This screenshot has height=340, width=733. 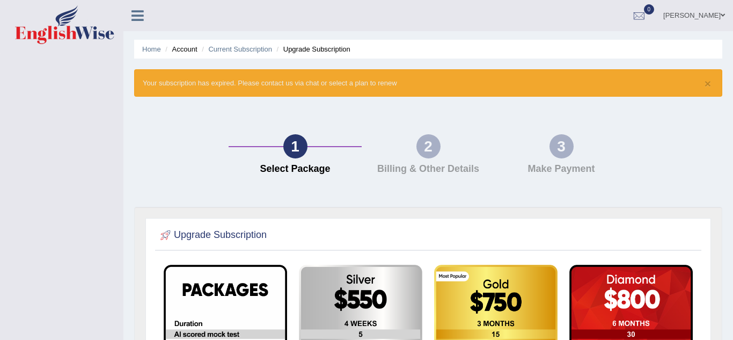 I want to click on li: Account, so click(x=180, y=49).